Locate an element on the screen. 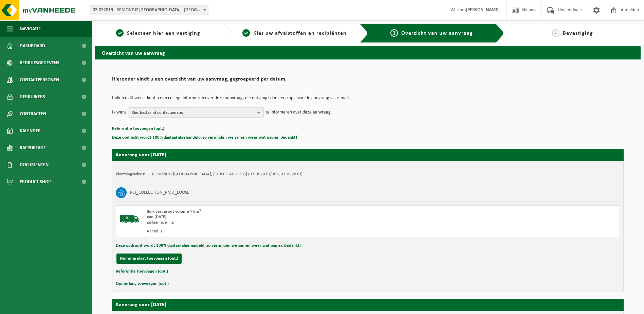 The height and width of the screenshot is (314, 644). p: Indien u dit wenst kunt u een collega informeren over deze aanvraag, die ontvangt dan een kopie v... is located at coordinates (368, 98).